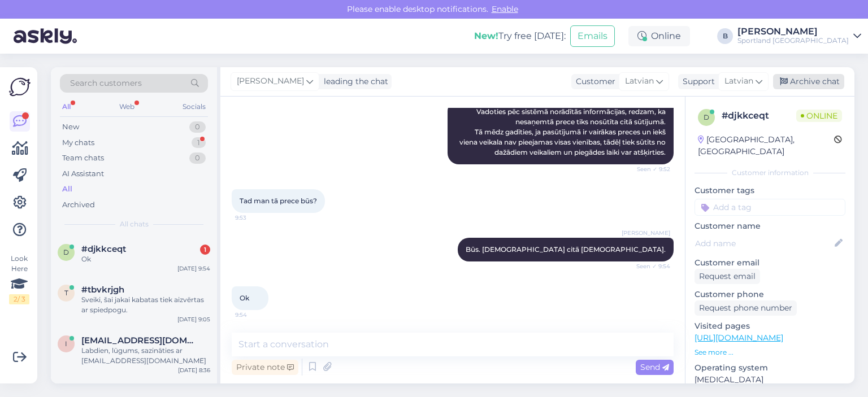 The width and height of the screenshot is (868, 397). Describe the element at coordinates (770, 352) in the screenshot. I see `p: See more ...` at that location.